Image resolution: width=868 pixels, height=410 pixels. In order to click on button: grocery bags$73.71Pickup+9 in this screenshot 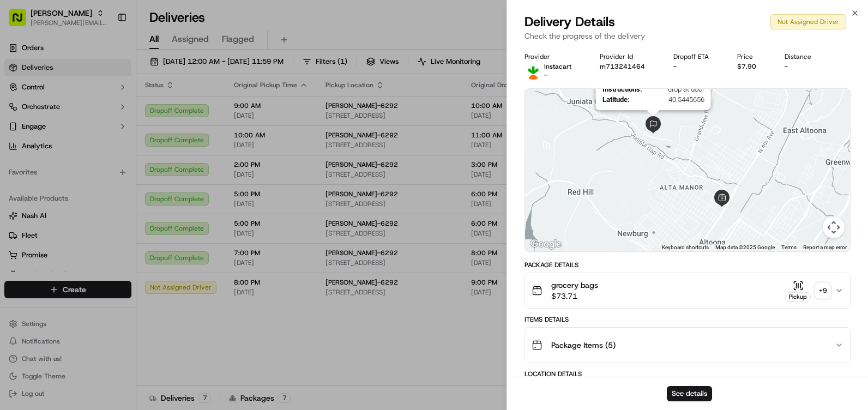, I will do `click(688, 291)`.